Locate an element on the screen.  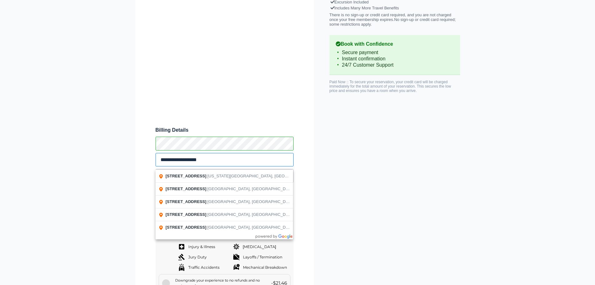
span: Paid Now :: To secure your reservation, your credit card will be charged immediately for the tota... is located at coordinates (390, 86).